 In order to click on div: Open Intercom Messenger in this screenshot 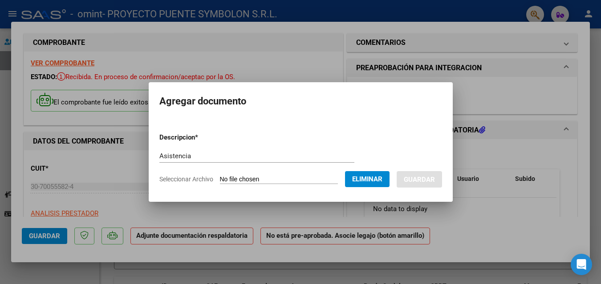, I will do `click(581, 265)`.